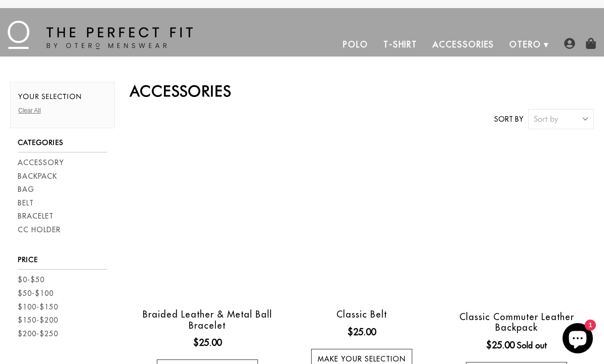  What do you see at coordinates (361, 91) in the screenshot?
I see `h2: Accessories` at bounding box center [361, 91].